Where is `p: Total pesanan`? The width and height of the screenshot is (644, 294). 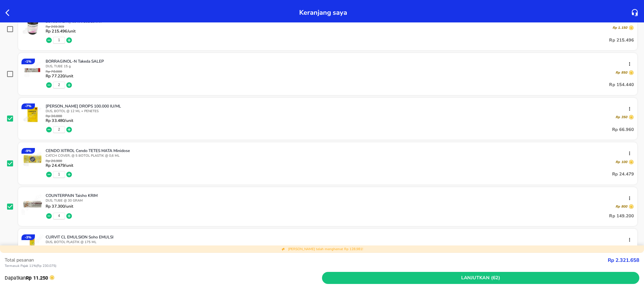
p: Total pesanan is located at coordinates (306, 260).